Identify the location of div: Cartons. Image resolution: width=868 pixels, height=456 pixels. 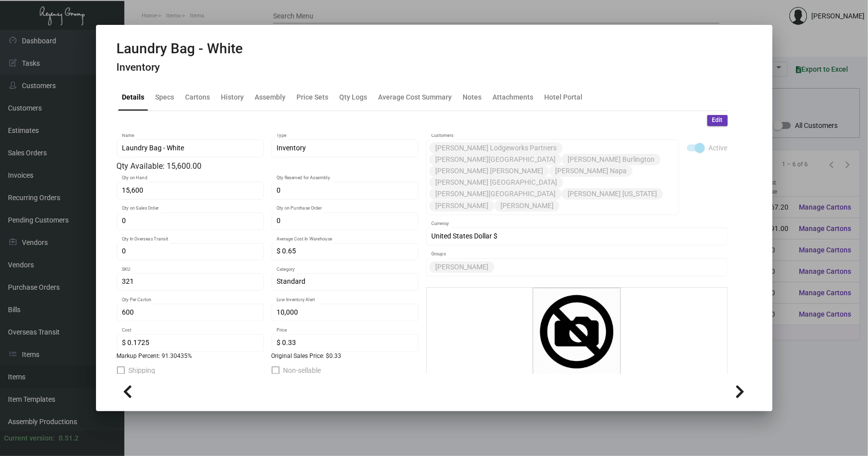
(198, 97).